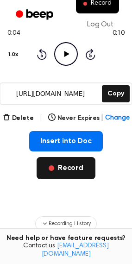 The height and width of the screenshot is (264, 132). I want to click on button: Never Expires|Change, so click(89, 118).